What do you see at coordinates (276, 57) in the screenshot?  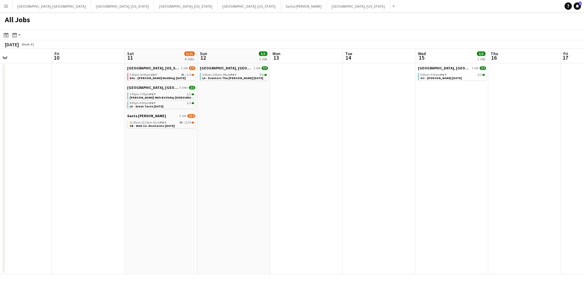 I see `span: 13` at bounding box center [276, 57].